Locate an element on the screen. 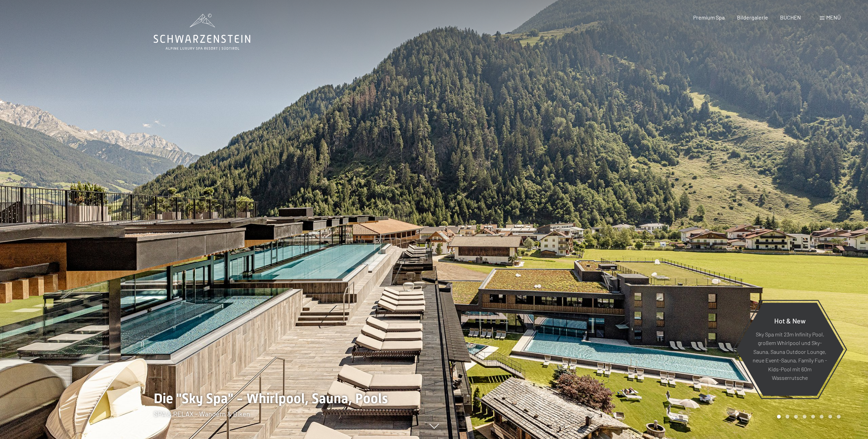 This screenshot has width=868, height=439. div: Carousel Page 6 is located at coordinates (822, 417).